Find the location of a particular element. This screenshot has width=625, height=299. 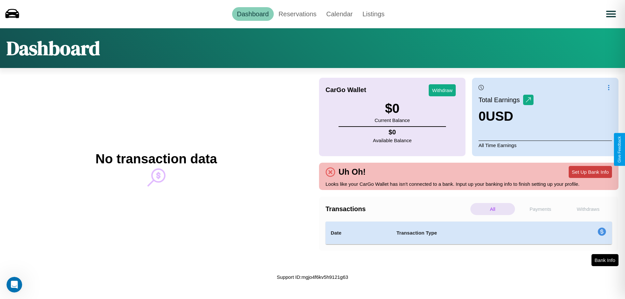

button: Withdraw is located at coordinates (442, 90).